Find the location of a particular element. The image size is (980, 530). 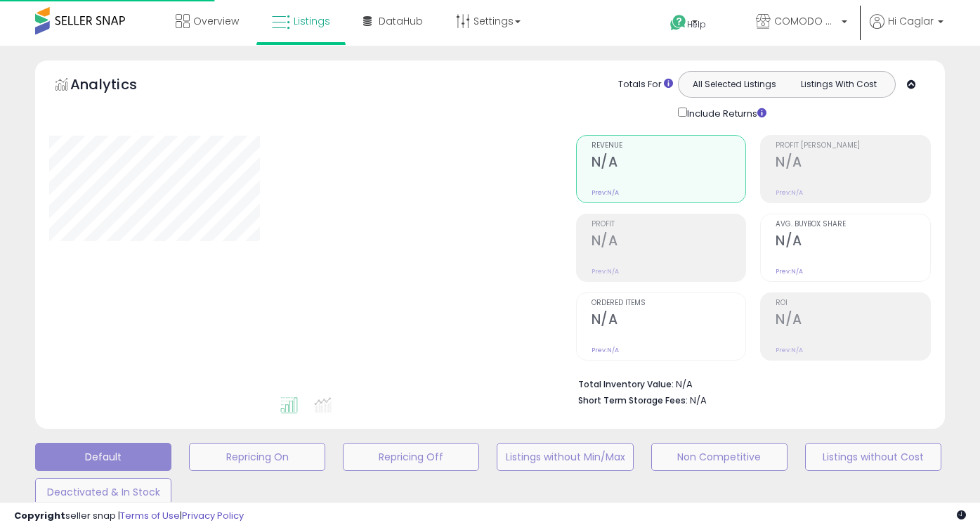

button: Deactivated & In Stock is located at coordinates (103, 492).